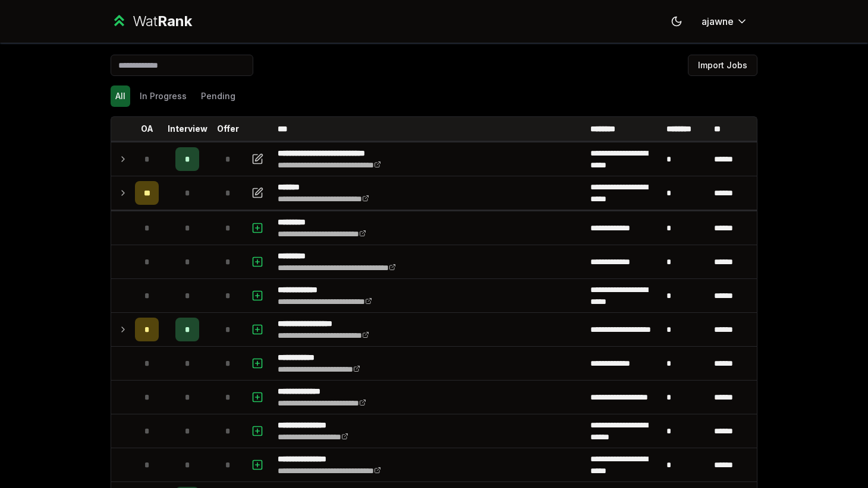  I want to click on button: Pending, so click(218, 96).